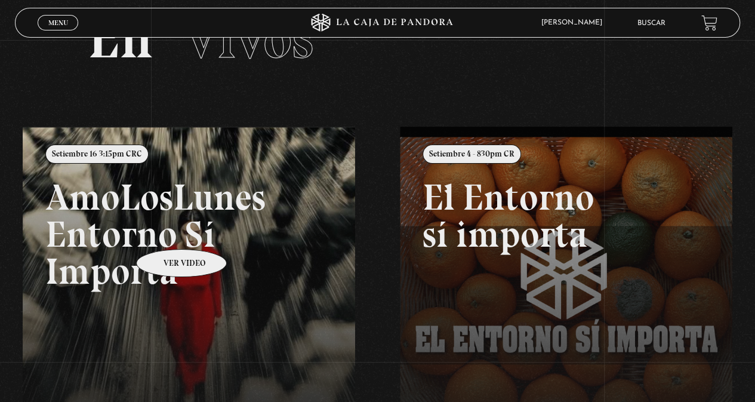  Describe the element at coordinates (58, 33) in the screenshot. I see `span: Cerrar` at that location.